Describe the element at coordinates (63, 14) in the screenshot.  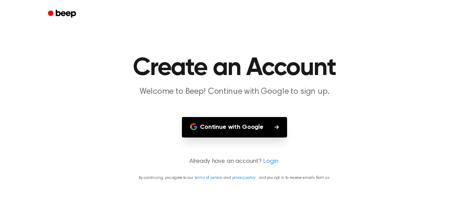
I see `a: Beep` at that location.